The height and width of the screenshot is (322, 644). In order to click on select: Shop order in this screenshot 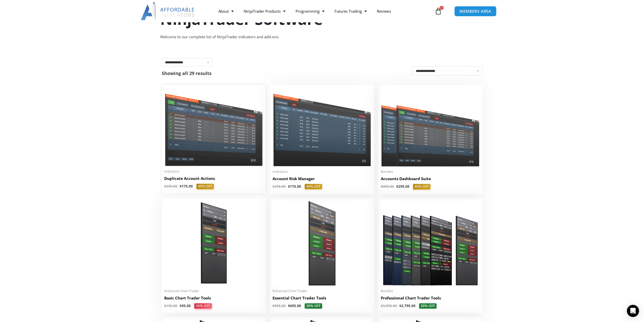, I will do `click(447, 71)`.